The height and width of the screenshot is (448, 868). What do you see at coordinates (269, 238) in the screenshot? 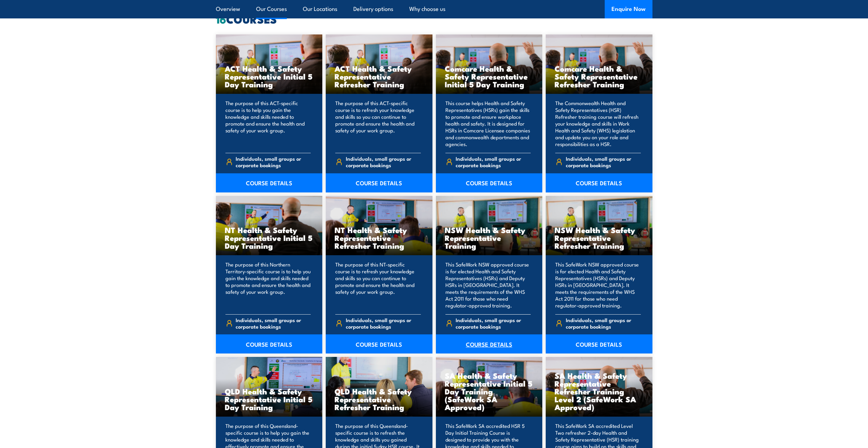
I see `h3: NT Health & Safety Representative Initial 5 Day Training` at bounding box center [269, 238].